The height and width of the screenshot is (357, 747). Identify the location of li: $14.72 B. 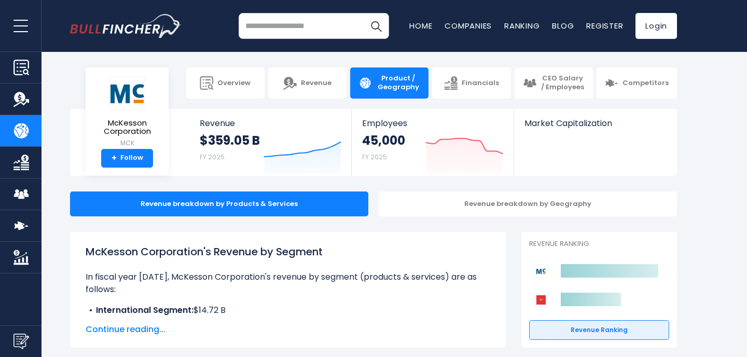
(288, 310).